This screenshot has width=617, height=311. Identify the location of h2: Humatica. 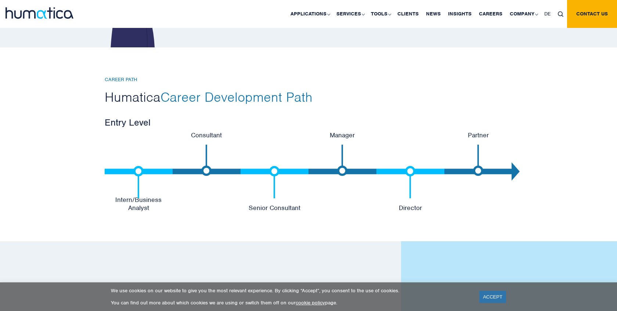
(309, 97).